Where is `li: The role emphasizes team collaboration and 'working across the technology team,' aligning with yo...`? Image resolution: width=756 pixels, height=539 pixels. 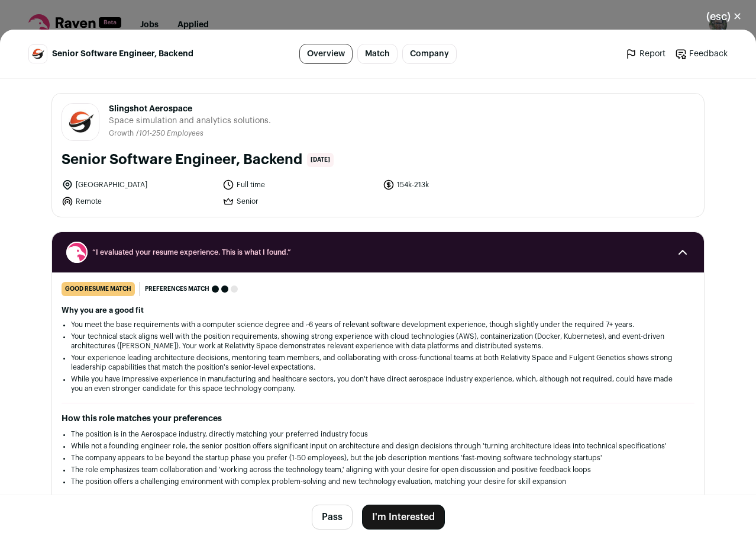
li: The role emphasizes team collaboration and 'working across the technology team,' aligning with yo... is located at coordinates (378, 469).